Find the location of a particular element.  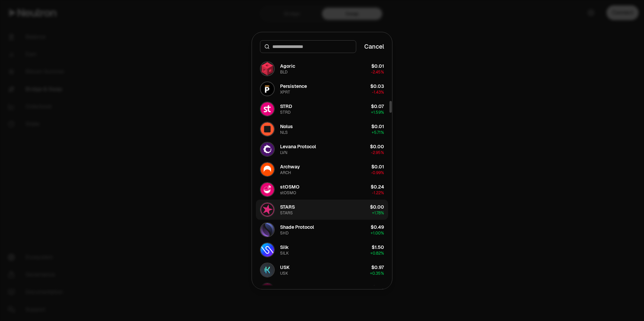

button: stTIA LogostTIA$1.73 is located at coordinates (322, 290).